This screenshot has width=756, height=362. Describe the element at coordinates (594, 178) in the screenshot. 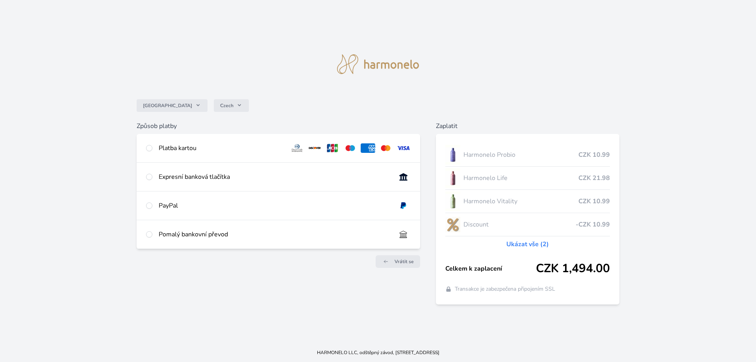

I see `span: CZK 21.98` at that location.